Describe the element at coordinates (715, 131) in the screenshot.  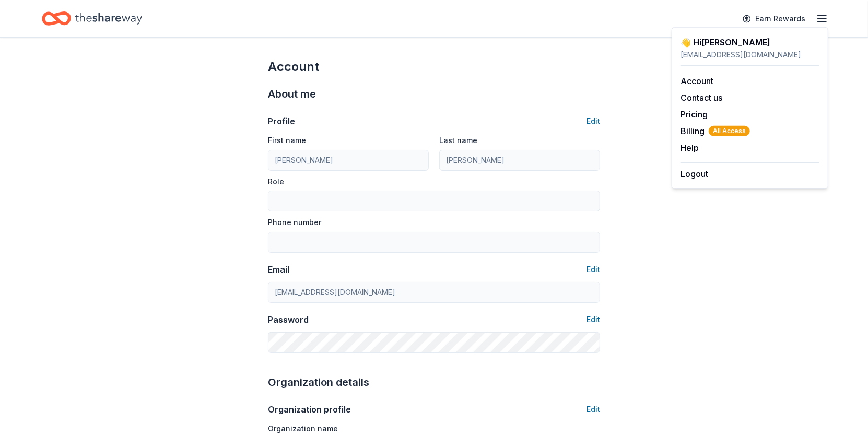
I see `button: BillingAll Access` at that location.